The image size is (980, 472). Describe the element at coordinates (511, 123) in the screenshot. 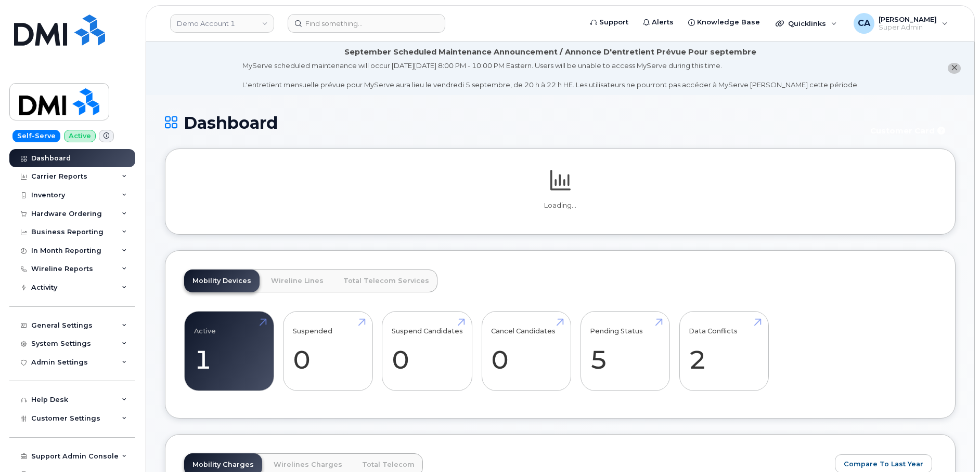

I see `h1: Dashboard` at that location.